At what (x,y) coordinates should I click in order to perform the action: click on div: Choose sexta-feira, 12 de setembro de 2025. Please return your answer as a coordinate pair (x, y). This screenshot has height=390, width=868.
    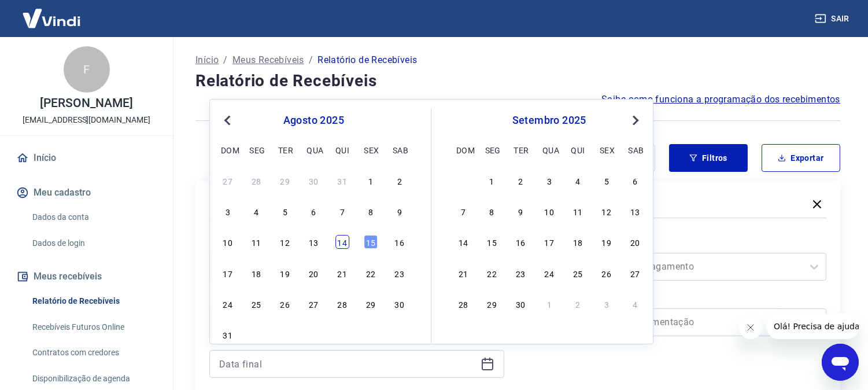
    Looking at the image, I should click on (606, 211).